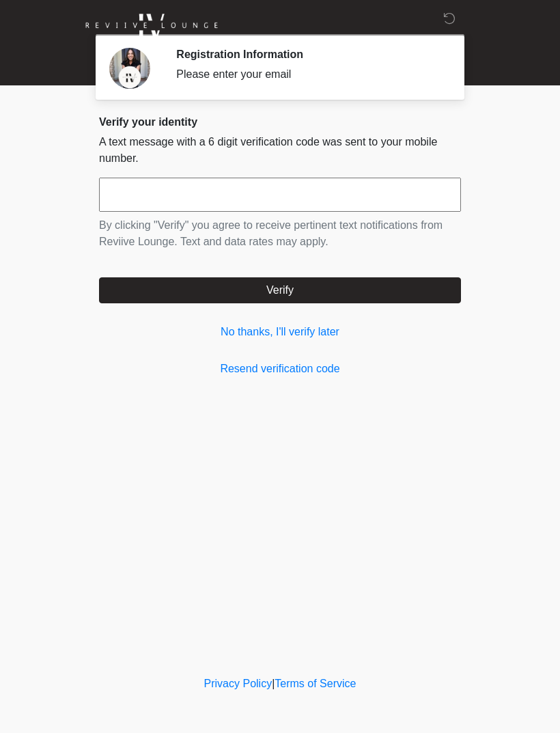 The height and width of the screenshot is (733, 560). Describe the element at coordinates (308, 54) in the screenshot. I see `h2: Registration Information` at that location.